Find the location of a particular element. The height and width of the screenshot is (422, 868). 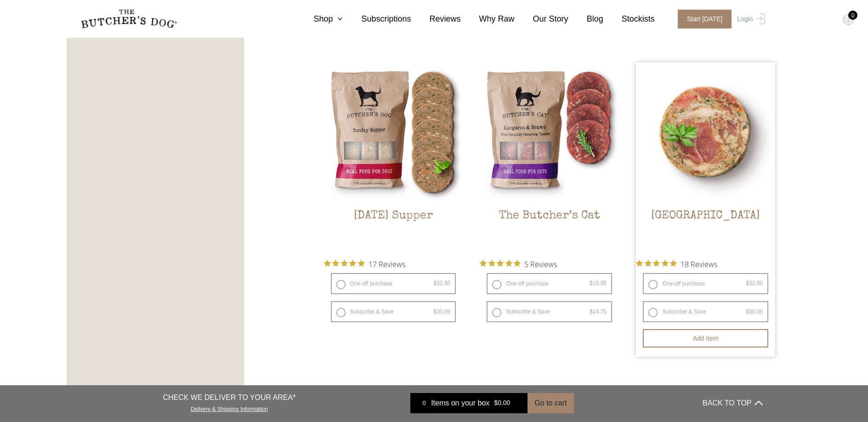

button: Add item is located at coordinates (706, 338).